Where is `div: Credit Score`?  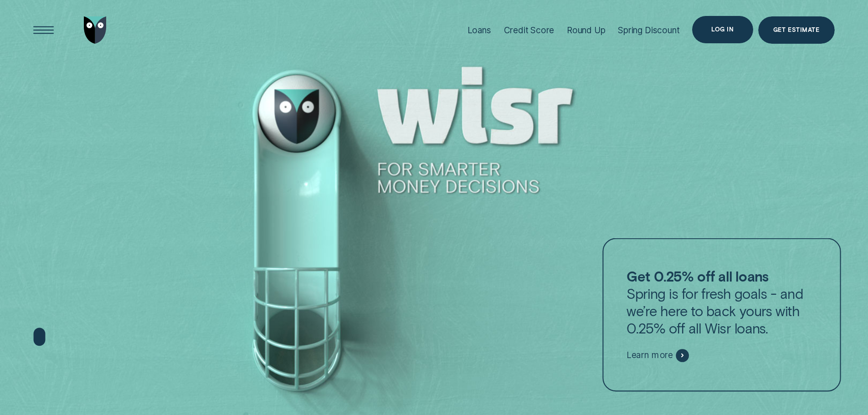
div: Credit Score is located at coordinates (529, 30).